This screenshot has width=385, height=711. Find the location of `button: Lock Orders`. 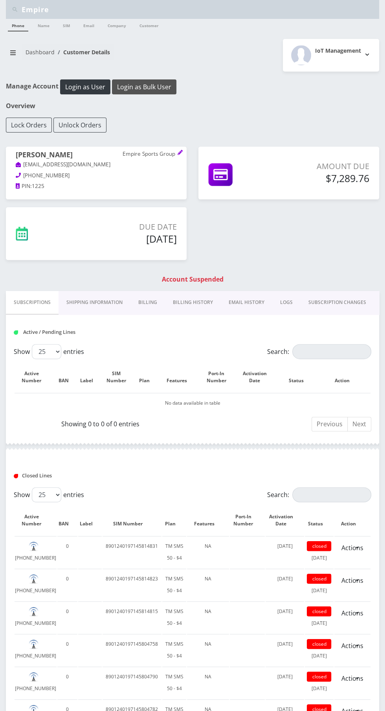

button: Lock Orders is located at coordinates (29, 125).